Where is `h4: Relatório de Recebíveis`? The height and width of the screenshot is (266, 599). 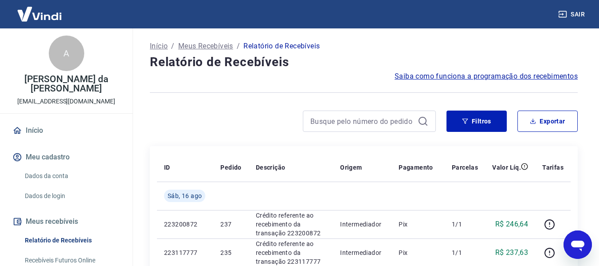 h4: Relatório de Recebíveis is located at coordinates (364, 62).